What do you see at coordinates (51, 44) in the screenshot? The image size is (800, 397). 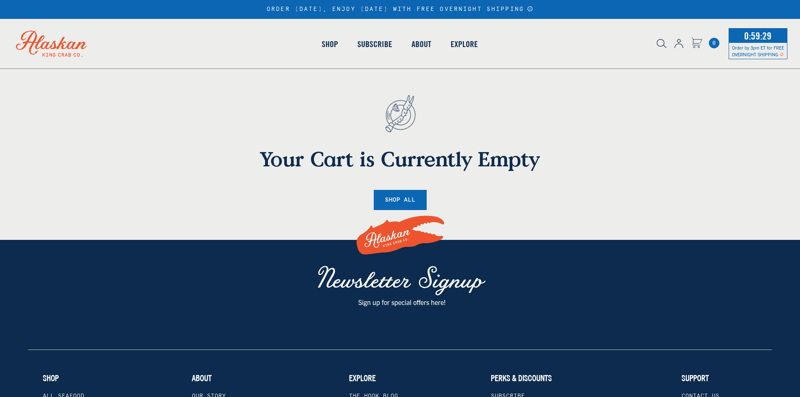 I see `img: Alaskan King Crab Co. logo` at bounding box center [51, 44].